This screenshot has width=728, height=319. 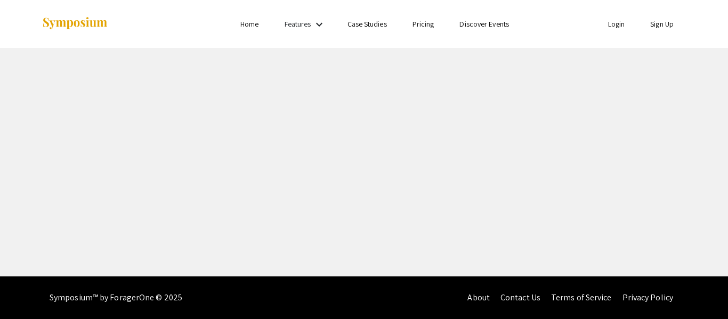 What do you see at coordinates (367, 24) in the screenshot?
I see `a: Case Studies` at bounding box center [367, 24].